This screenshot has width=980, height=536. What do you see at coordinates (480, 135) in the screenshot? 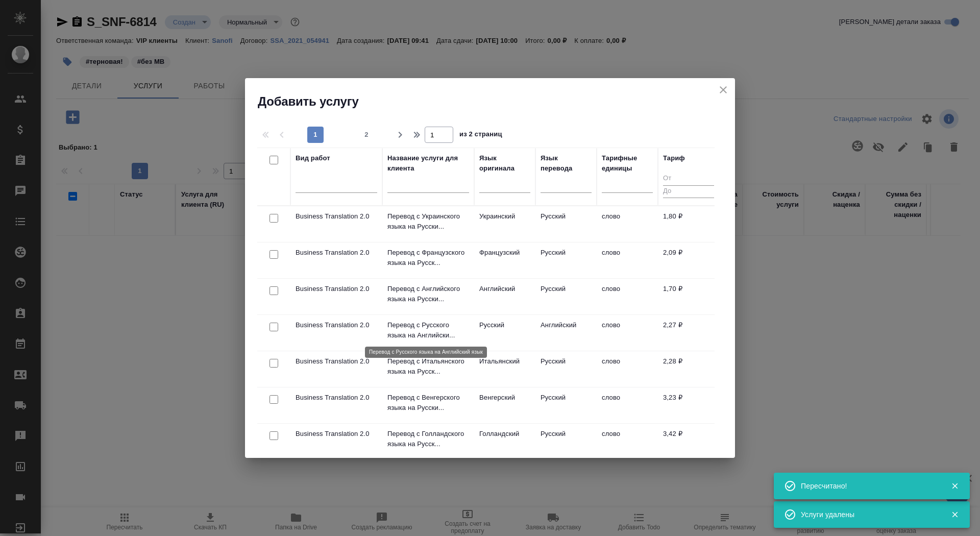
I see `span: из 2 страниц` at bounding box center [480, 135].